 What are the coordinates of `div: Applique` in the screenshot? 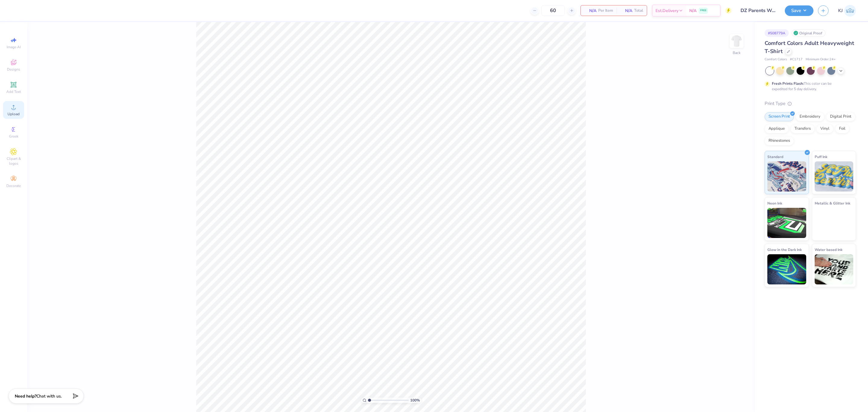 It's located at (777, 129).